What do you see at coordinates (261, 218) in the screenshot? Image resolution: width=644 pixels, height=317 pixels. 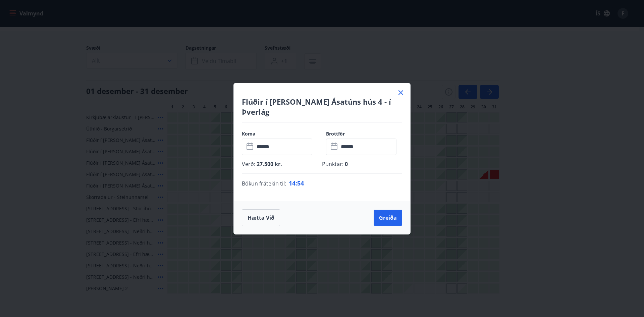 I see `button: Hætta við` at bounding box center [261, 218].